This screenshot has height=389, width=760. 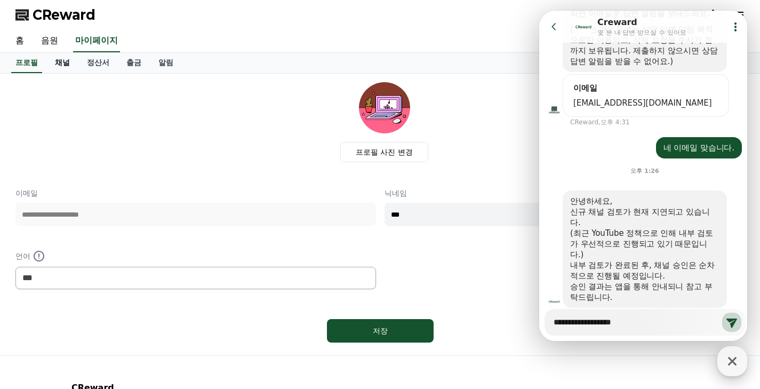 I want to click on p: 언어, so click(x=196, y=256).